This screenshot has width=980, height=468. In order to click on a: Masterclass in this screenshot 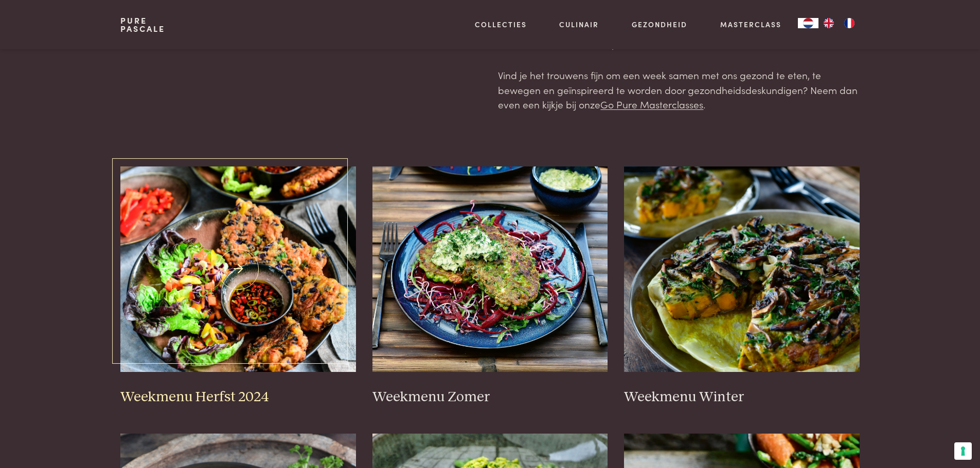, I will do `click(751, 24)`.